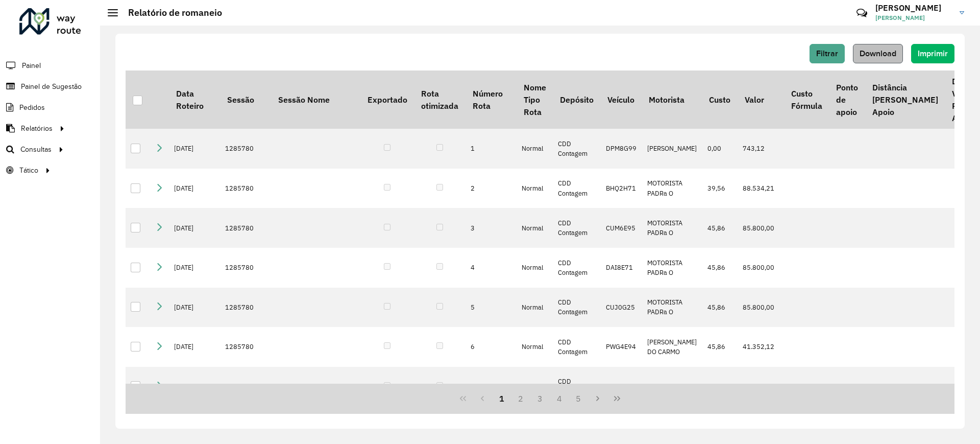 The height and width of the screenshot is (444, 980). I want to click on td: 7, so click(491, 387).